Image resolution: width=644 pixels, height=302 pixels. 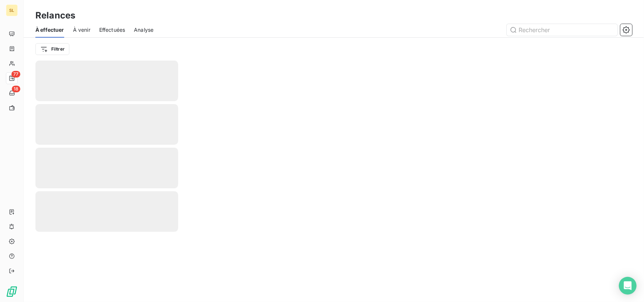 I want to click on span: À effectuer, so click(x=50, y=30).